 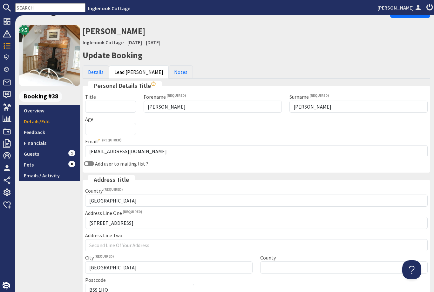 I want to click on span: Booking #38, so click(x=41, y=96).